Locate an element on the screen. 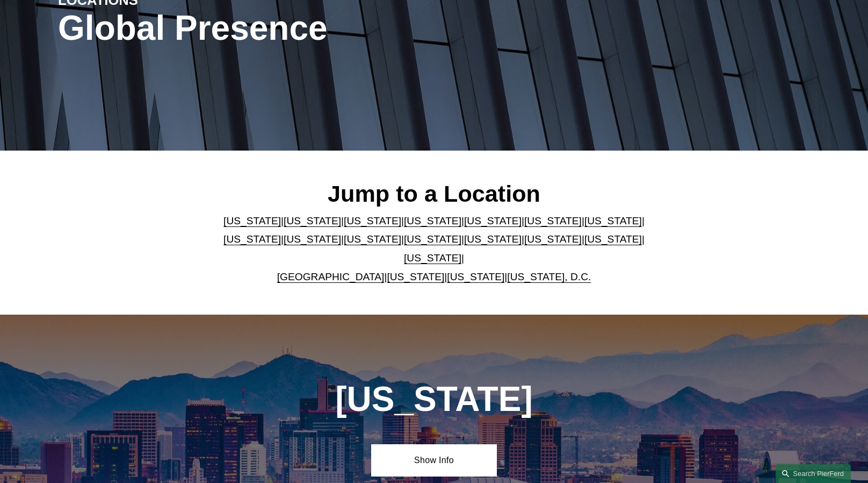  h1: Global Presence is located at coordinates (308, 28).